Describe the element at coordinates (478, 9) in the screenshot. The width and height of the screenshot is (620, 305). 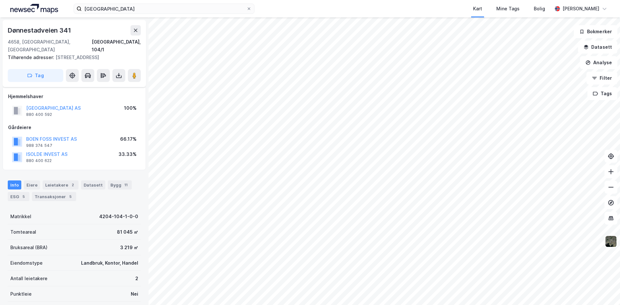
I see `div: Kart` at that location.